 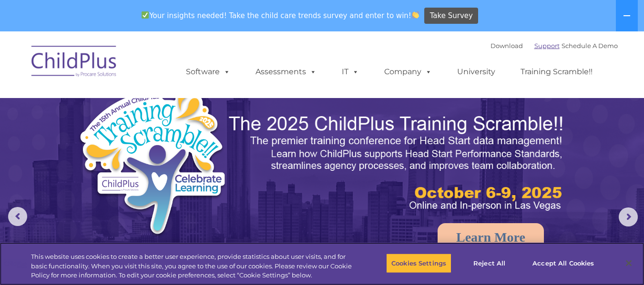 What do you see at coordinates (489, 263) in the screenshot?
I see `button: Reject All` at bounding box center [489, 263].